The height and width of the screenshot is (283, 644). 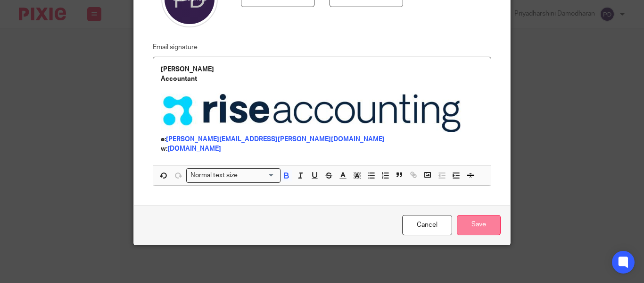 What do you see at coordinates (175, 47) in the screenshot?
I see `label: Email signature` at bounding box center [175, 47].